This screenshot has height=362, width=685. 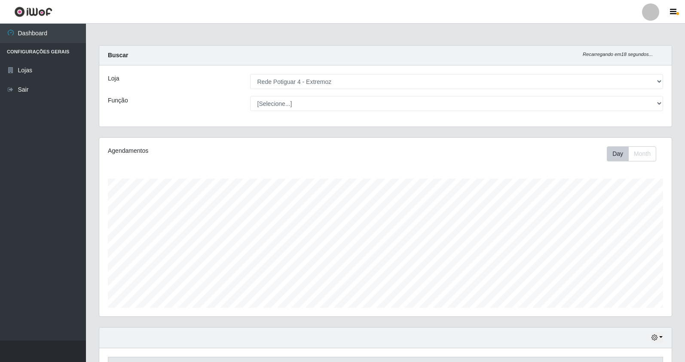 I want to click on div: First group, so click(x=632, y=153).